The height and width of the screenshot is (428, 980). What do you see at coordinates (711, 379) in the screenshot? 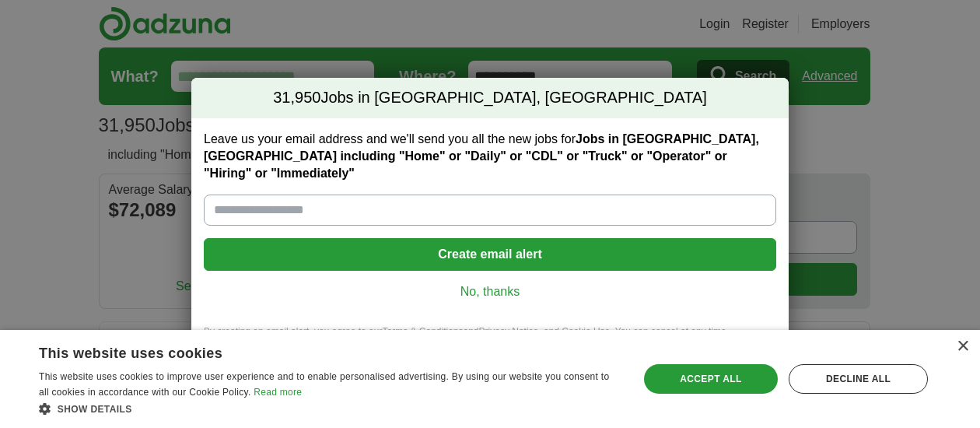
I see `div: Accept all` at bounding box center [711, 379].